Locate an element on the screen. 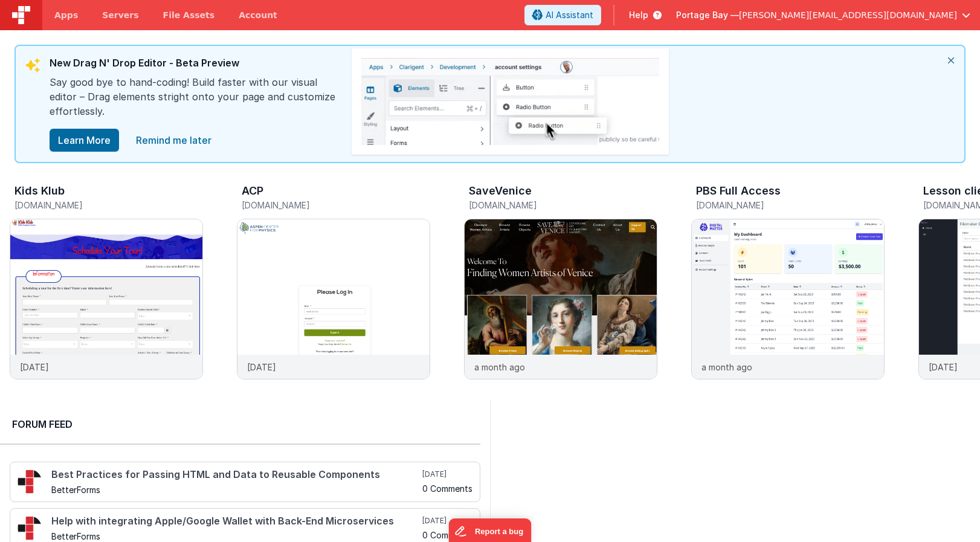  span: Portage Bay — is located at coordinates (708, 15).